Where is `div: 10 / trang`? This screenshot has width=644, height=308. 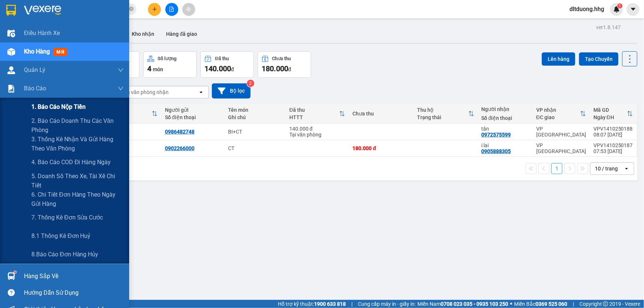
div: 10 / trang is located at coordinates (606, 169).